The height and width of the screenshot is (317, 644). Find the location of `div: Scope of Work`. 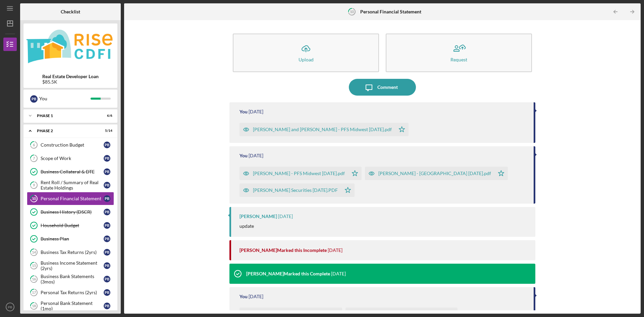

div: Scope of Work is located at coordinates (72, 158).